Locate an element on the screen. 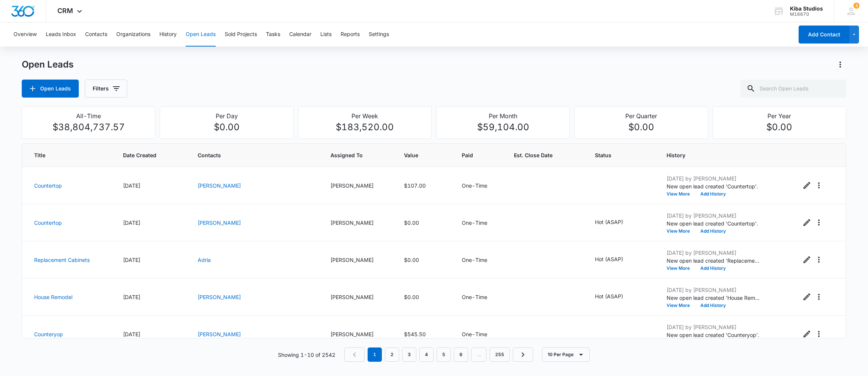 The width and height of the screenshot is (868, 376). a: Replacement Cabinets is located at coordinates (62, 260).